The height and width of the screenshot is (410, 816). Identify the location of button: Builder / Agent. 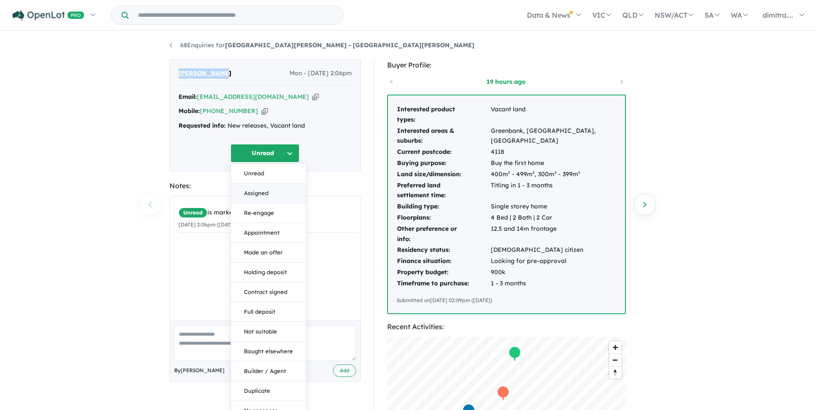
(268, 372).